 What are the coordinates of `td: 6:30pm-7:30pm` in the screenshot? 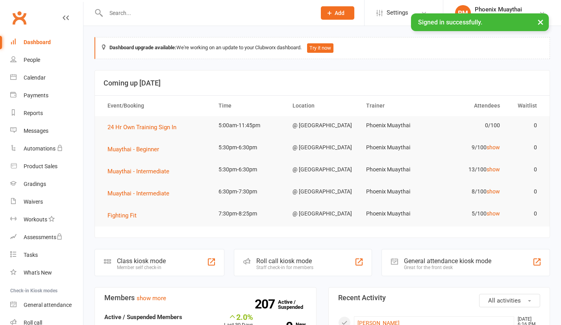 It's located at (248, 191).